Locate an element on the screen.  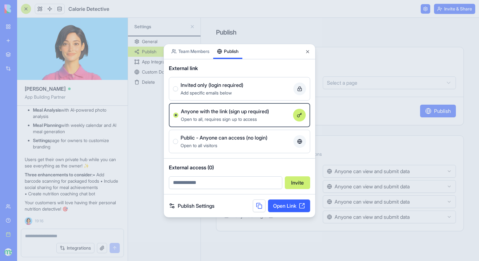
button: Invited only (login required)Add specific emails below is located at coordinates (175, 89).